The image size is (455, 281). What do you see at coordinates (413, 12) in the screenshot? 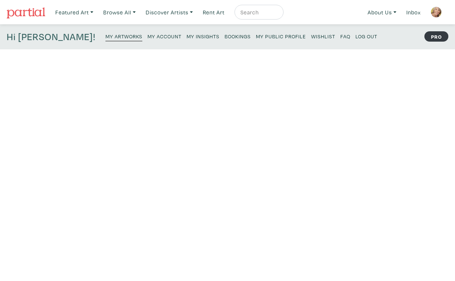
I see `a: Inbox` at bounding box center [413, 12].